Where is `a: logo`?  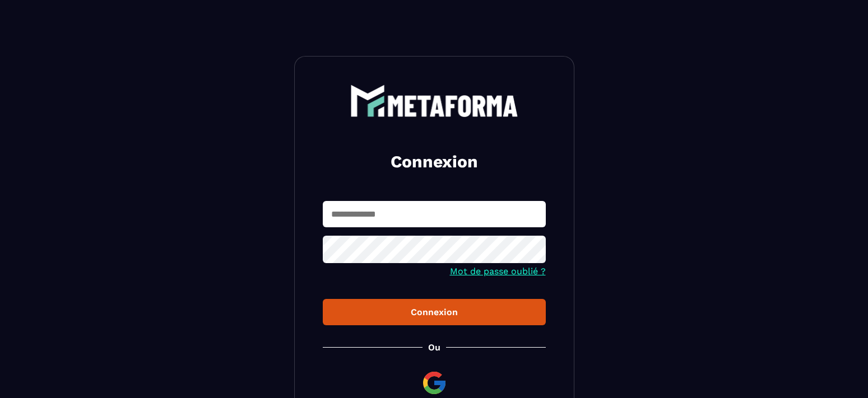
a: logo is located at coordinates (434, 101).